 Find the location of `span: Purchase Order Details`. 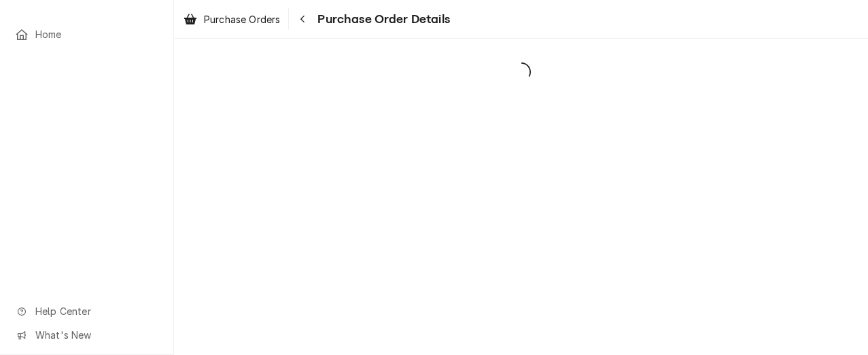

span: Purchase Order Details is located at coordinates (381, 19).